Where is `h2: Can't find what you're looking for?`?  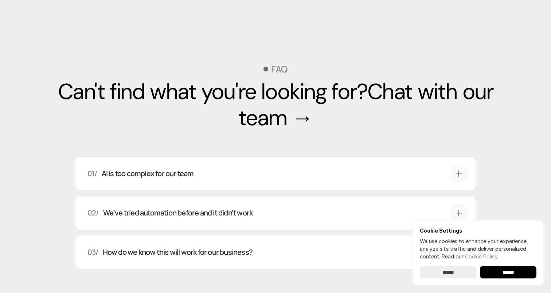
h2: Can't find what you're looking for? is located at coordinates (276, 105).